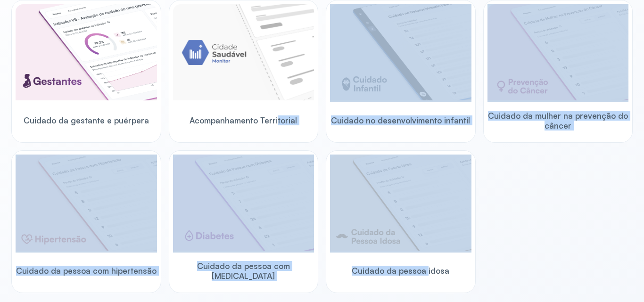 This screenshot has height=302, width=644. I want to click on img: child-development.png, so click(401, 52).